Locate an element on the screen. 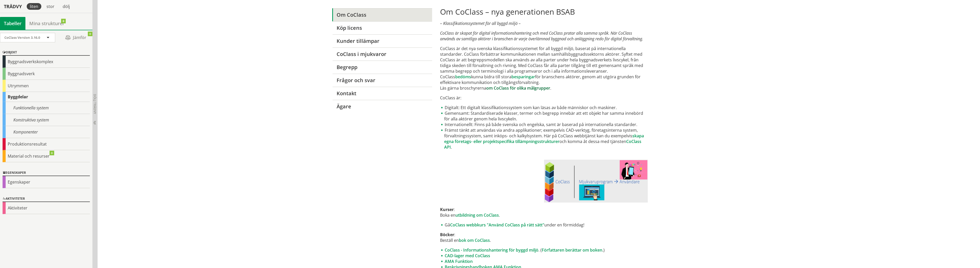 This screenshot has width=980, height=268. p: CoClass är det nya svenska klassifikationssystemet för all byggd miljö, baserat på internationell... is located at coordinates (544, 69).